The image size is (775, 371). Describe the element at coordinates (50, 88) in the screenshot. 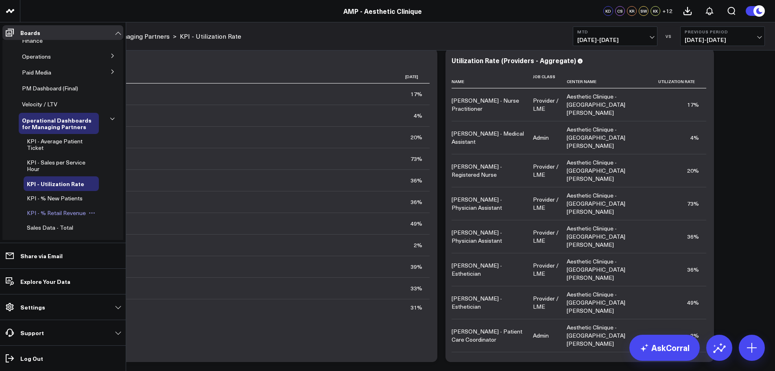

I see `span: PM Dashboard (Final)` at that location.